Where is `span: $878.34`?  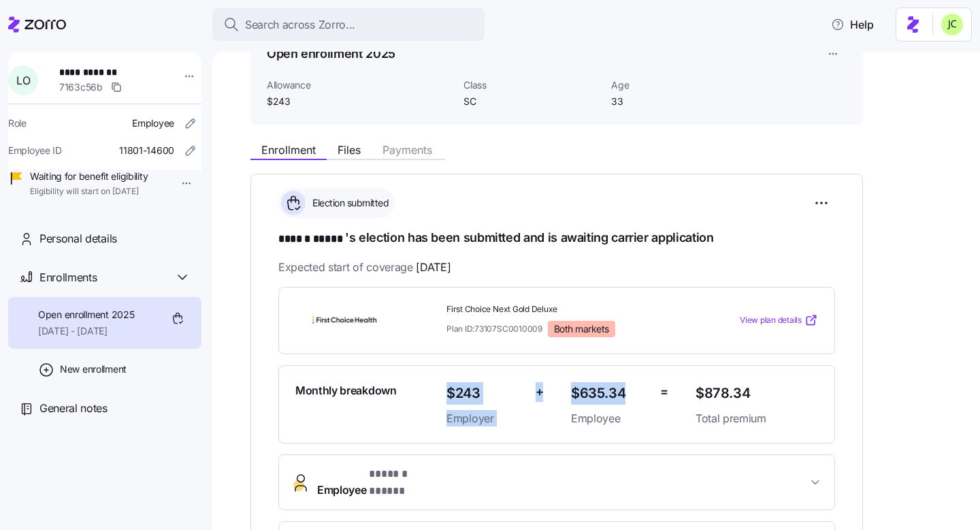 span: $878.34 is located at coordinates (757, 393).